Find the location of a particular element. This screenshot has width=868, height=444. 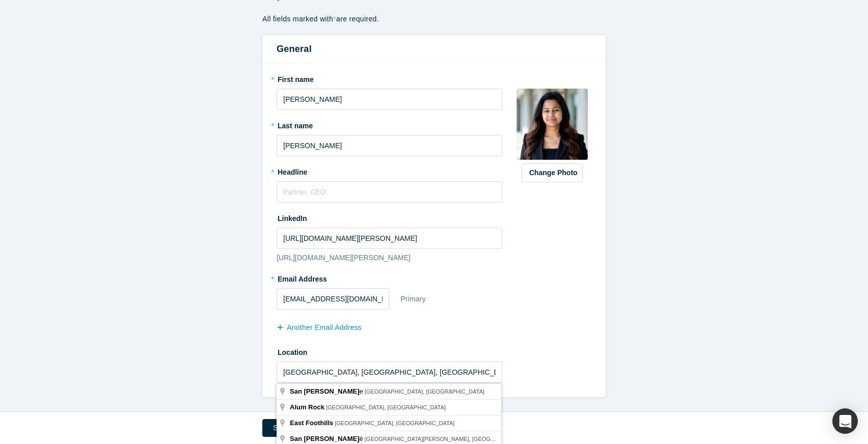

span: East Foothills is located at coordinates (311, 423).